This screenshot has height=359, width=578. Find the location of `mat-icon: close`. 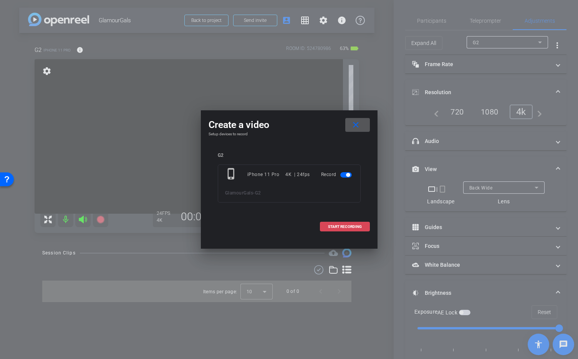

mat-icon: close is located at coordinates (356, 125).